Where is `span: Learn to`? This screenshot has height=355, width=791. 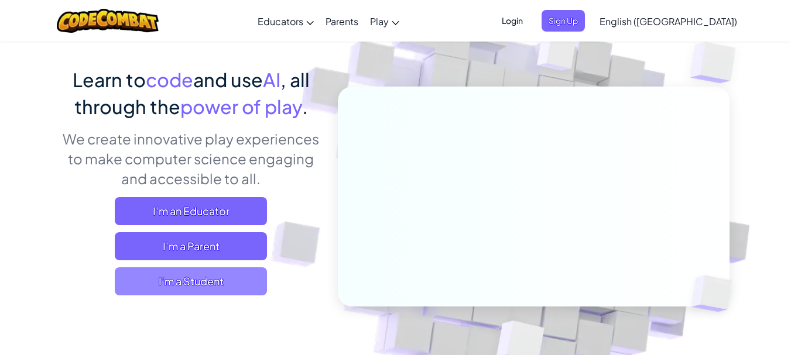
span: Learn to is located at coordinates (109, 80).